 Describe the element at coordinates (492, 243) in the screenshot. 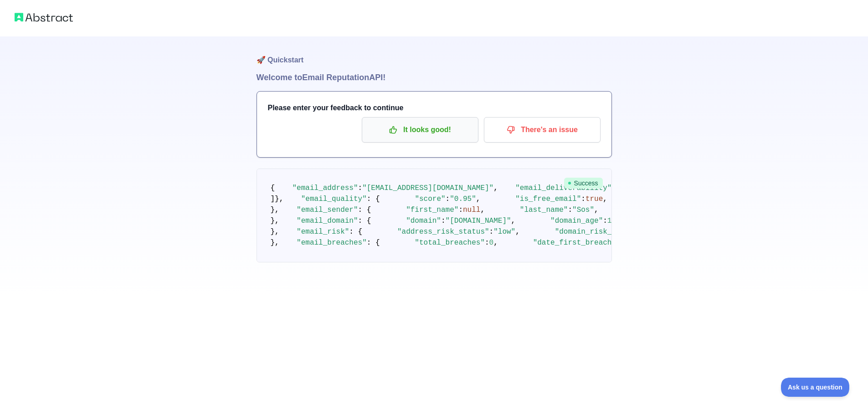

I see `span: 0` at that location.